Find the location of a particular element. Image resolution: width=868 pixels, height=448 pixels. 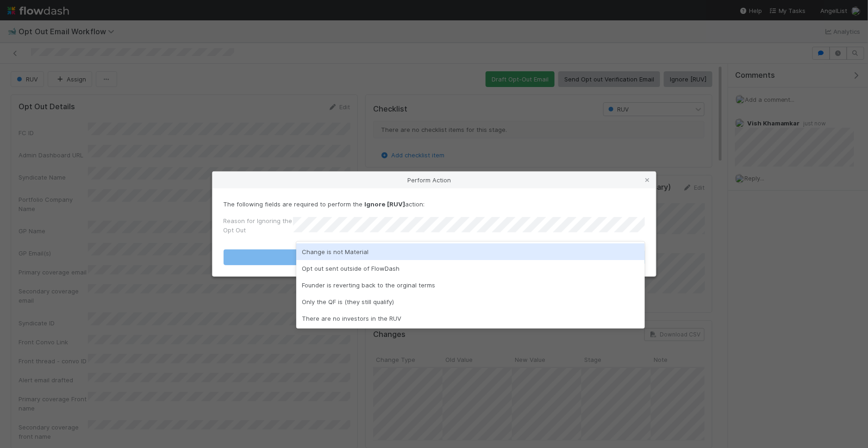

div: Founder is reverting back to the orginal terms is located at coordinates (471, 285).